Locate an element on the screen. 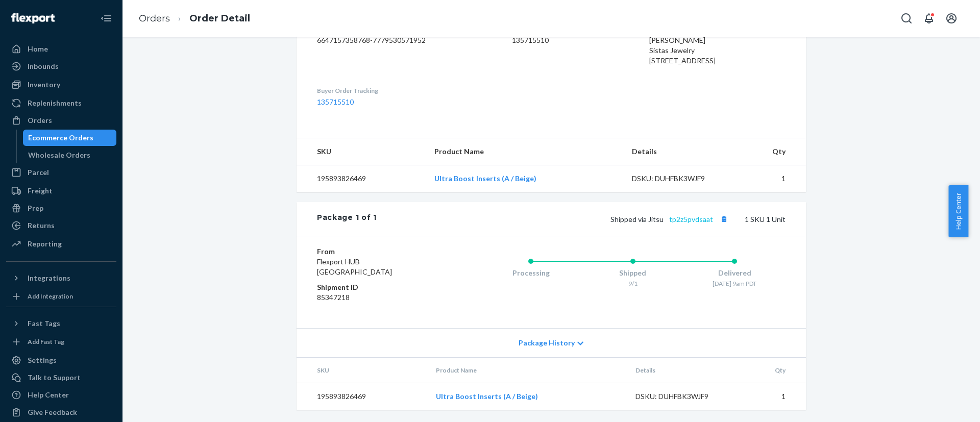 This screenshot has width=980, height=422. button: Close Navigation is located at coordinates (106, 18).